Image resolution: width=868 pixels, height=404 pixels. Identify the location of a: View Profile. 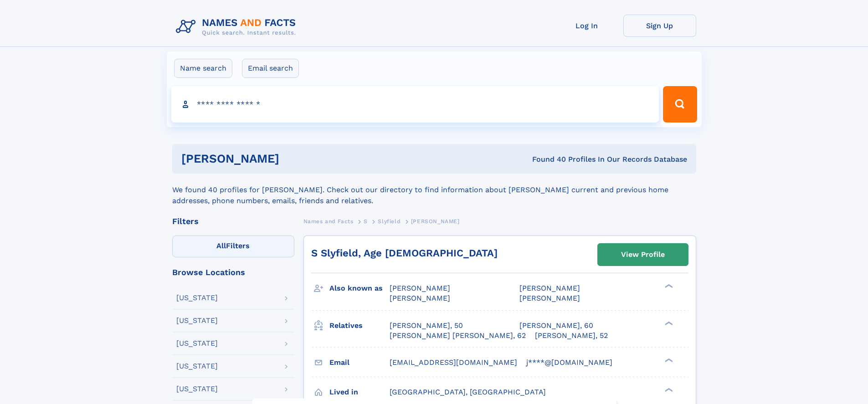
(643, 254).